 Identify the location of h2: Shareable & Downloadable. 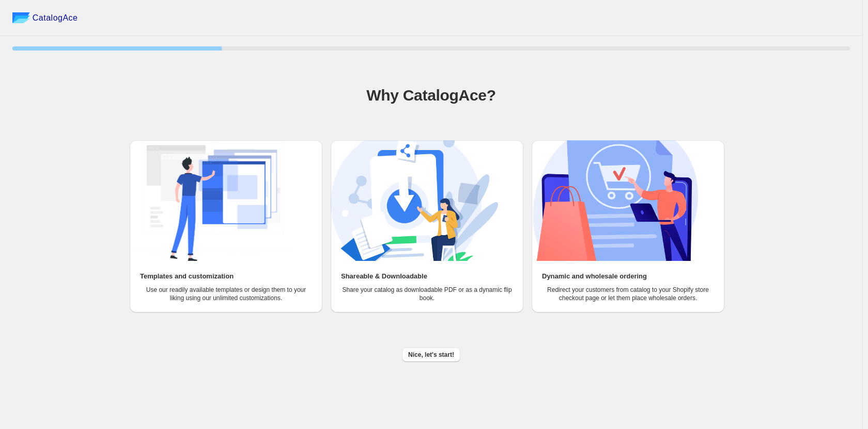
(384, 277).